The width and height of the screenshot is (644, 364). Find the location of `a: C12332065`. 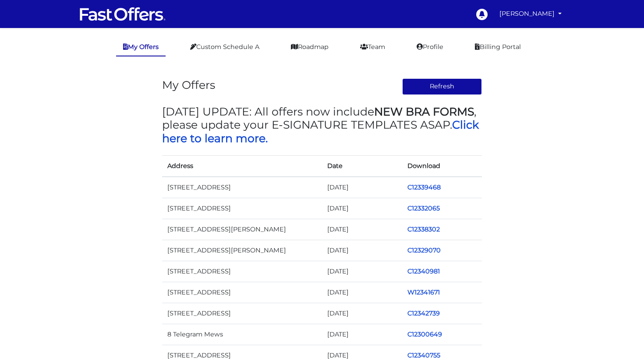

a: C12332065 is located at coordinates (424, 208).